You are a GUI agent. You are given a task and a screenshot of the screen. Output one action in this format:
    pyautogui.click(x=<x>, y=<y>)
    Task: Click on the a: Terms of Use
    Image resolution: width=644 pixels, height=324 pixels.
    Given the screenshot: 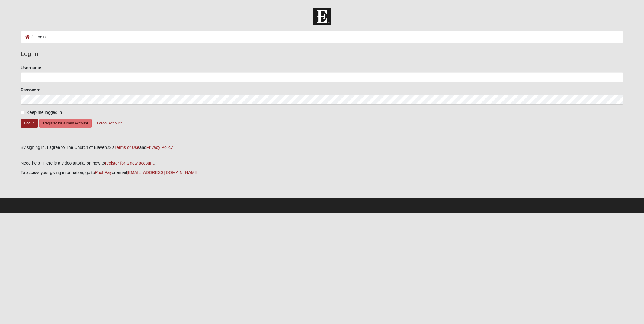 What is the action you would take?
    pyautogui.click(x=127, y=147)
    